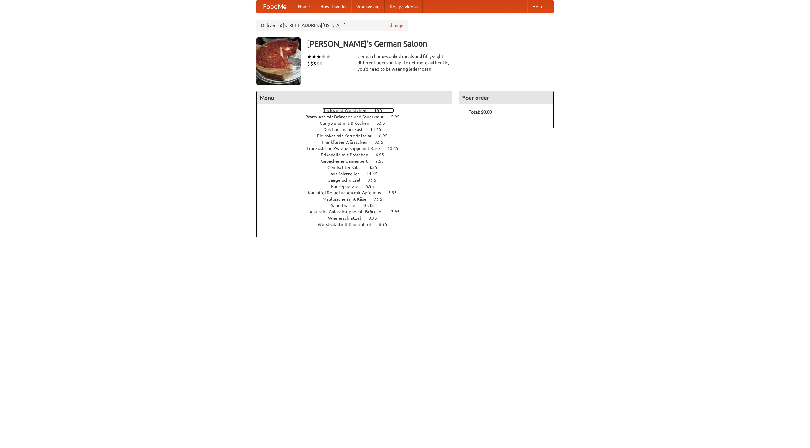 The width and height of the screenshot is (810, 448). Describe the element at coordinates (358, 136) in the screenshot. I see `a: Fleishkas mit Kartoffelsalat 6.95` at that location.